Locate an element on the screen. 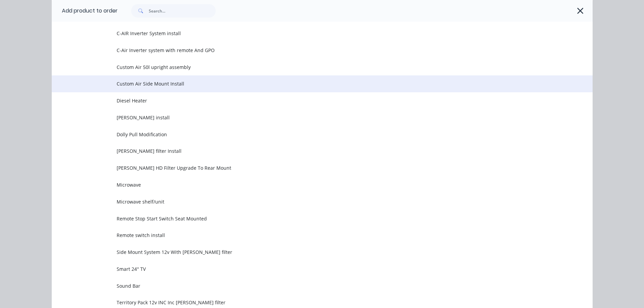 The height and width of the screenshot is (308, 644). input: Search... is located at coordinates (183, 11).